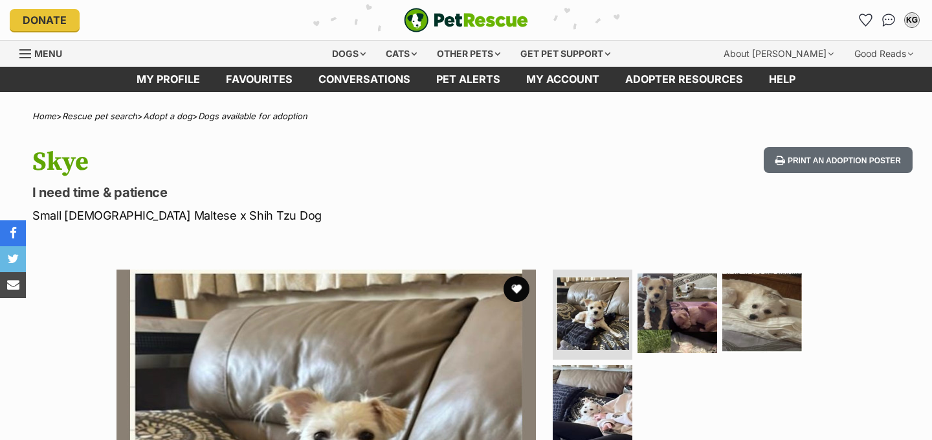 The width and height of the screenshot is (932, 440). Describe the element at coordinates (889, 20) in the screenshot. I see `img: chat-41dd97257d64d25036548639549fe6c8038ab92f7586957e7f3b1b290dea8141.svg` at that location.